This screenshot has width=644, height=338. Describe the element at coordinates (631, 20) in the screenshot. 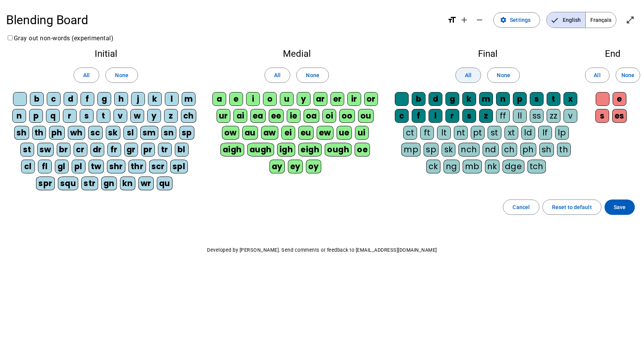

I see `mat-icon: open_in_full` at that location.